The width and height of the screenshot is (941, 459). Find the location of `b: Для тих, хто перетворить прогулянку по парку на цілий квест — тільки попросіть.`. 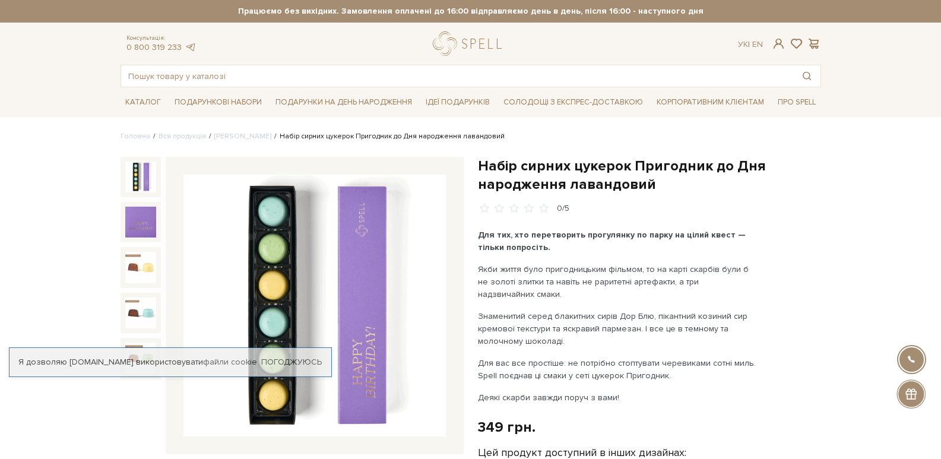

b: Для тих, хто перетворить прогулянку по парку на цілий квест — тільки попросіть. is located at coordinates (611, 241).